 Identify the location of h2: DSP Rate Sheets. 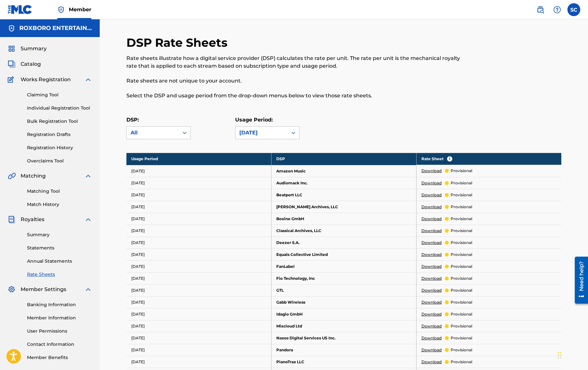
(178, 43).